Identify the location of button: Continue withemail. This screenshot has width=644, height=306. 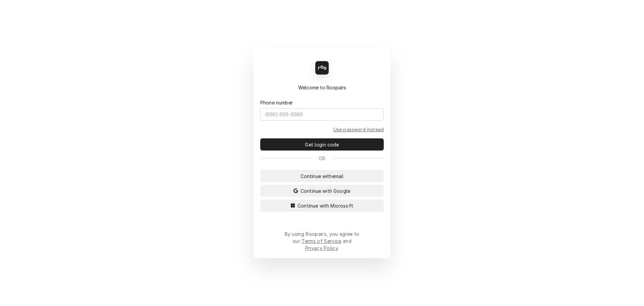
(322, 176).